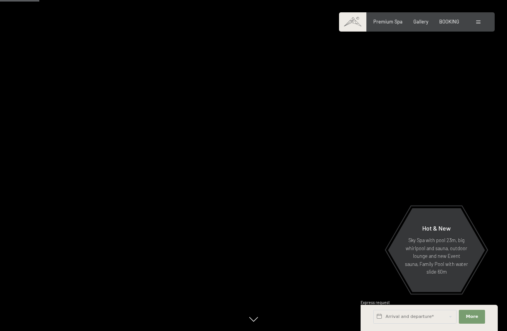  Describe the element at coordinates (375, 303) in the screenshot. I see `span: Express request` at that location.